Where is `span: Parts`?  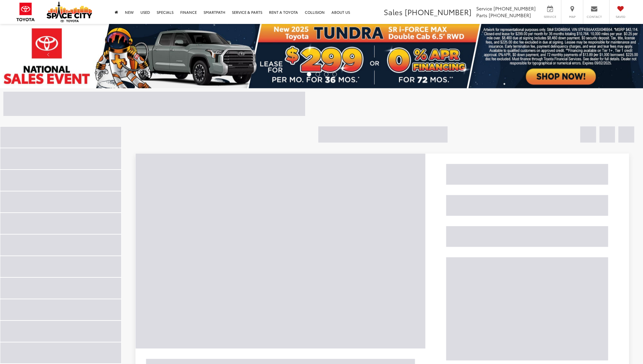
span: Parts is located at coordinates (482, 15).